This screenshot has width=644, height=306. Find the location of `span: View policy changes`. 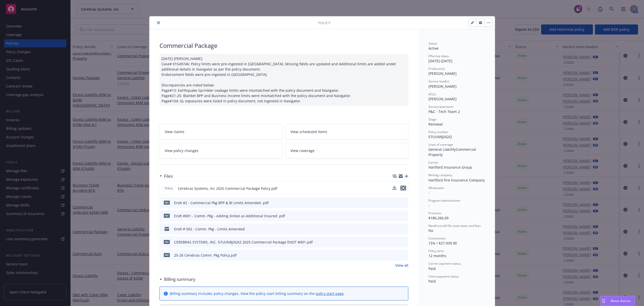

span: View policy changes is located at coordinates (182, 150).